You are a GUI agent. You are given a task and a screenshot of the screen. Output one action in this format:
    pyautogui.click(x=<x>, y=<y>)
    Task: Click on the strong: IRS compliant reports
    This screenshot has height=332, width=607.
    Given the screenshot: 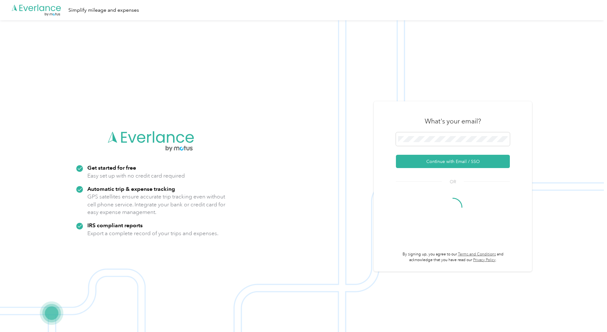 What is the action you would take?
    pyautogui.click(x=115, y=225)
    